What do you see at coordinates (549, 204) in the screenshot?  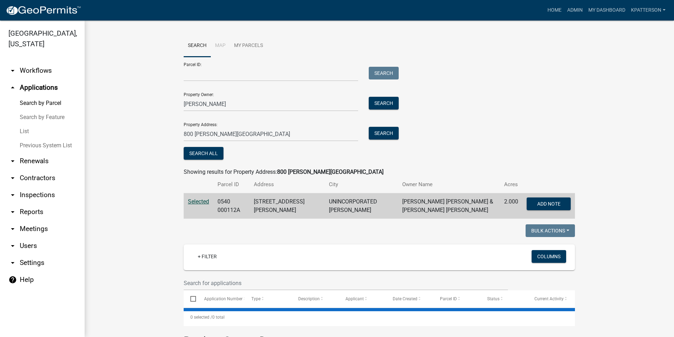 I see `button: Add Note` at bounding box center [549, 204].